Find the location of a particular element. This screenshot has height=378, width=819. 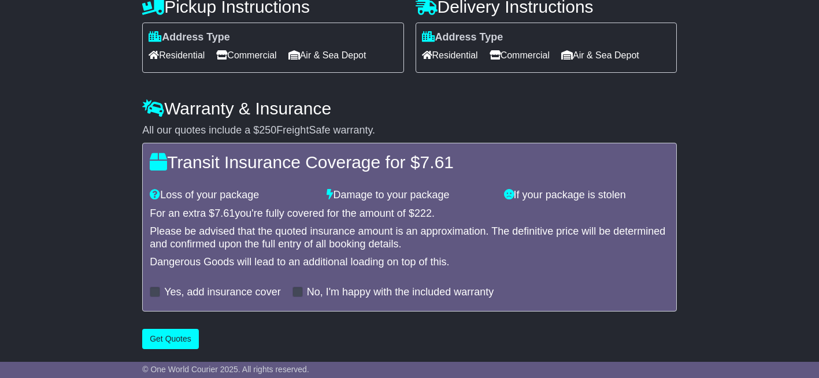

button: Get Quotes is located at coordinates (171, 339).